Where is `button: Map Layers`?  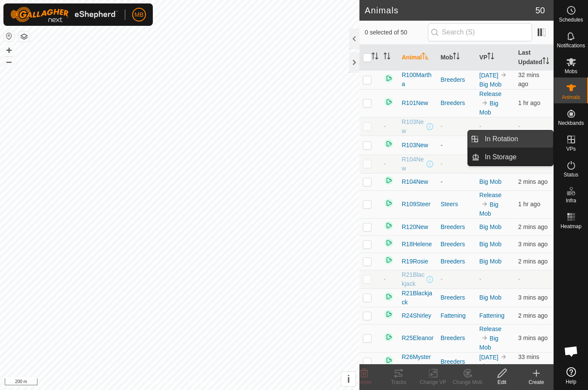
button: Map Layers is located at coordinates (24, 37).